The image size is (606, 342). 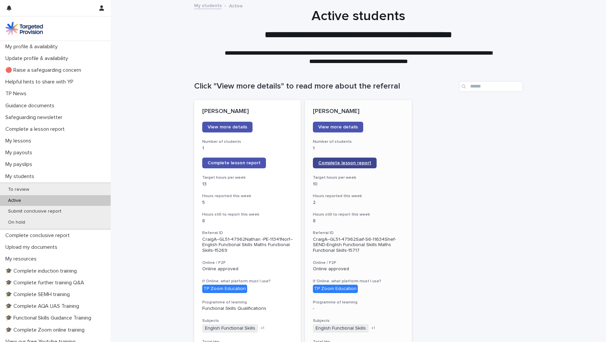 I want to click on p: 🎓 Complete Zoom online training, so click(x=46, y=330).